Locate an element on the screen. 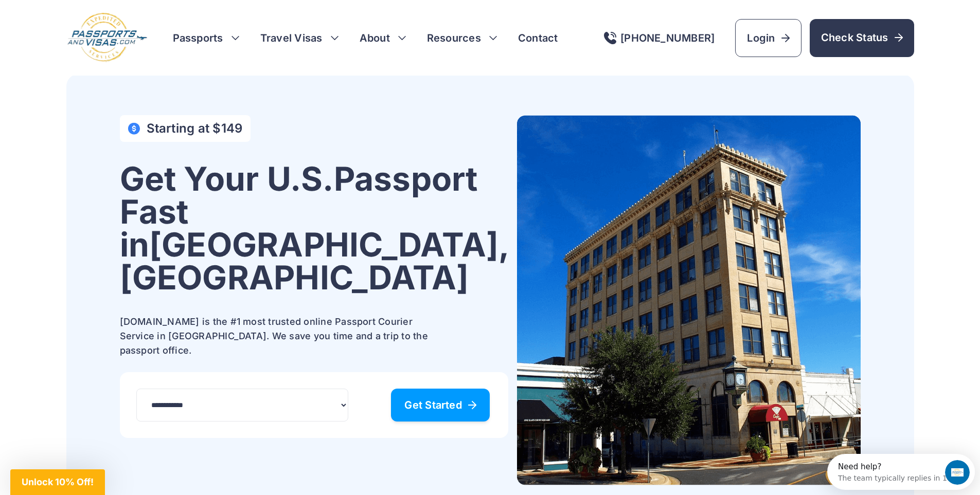 The height and width of the screenshot is (495, 980). div: Open Intercom Messenger is located at coordinates (79, 18).